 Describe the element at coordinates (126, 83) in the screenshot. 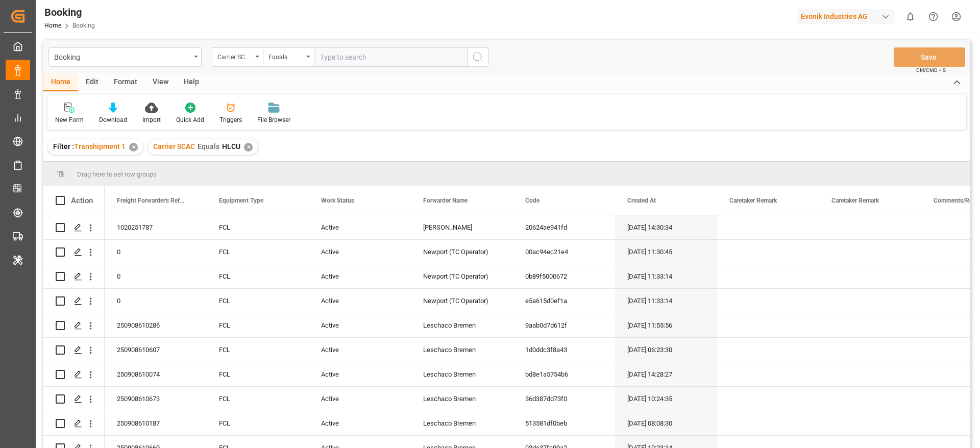

I see `div: Format` at that location.